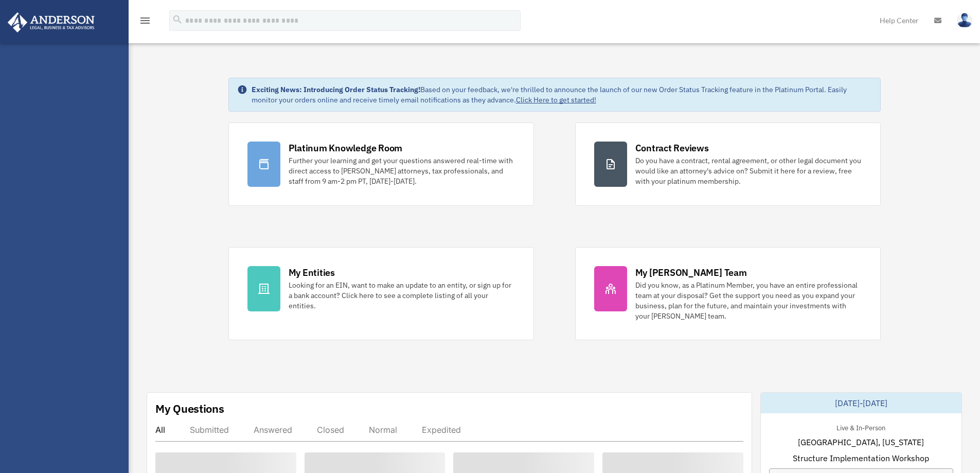 The height and width of the screenshot is (473, 980). What do you see at coordinates (273, 430) in the screenshot?
I see `div: Answered` at bounding box center [273, 430].